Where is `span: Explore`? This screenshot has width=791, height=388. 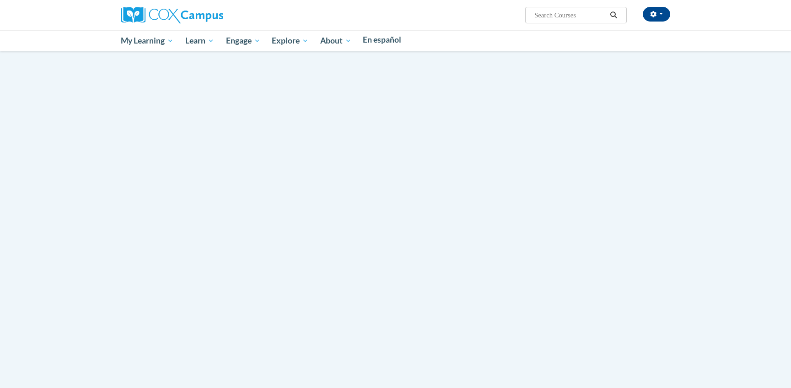 span: Explore is located at coordinates (290, 41).